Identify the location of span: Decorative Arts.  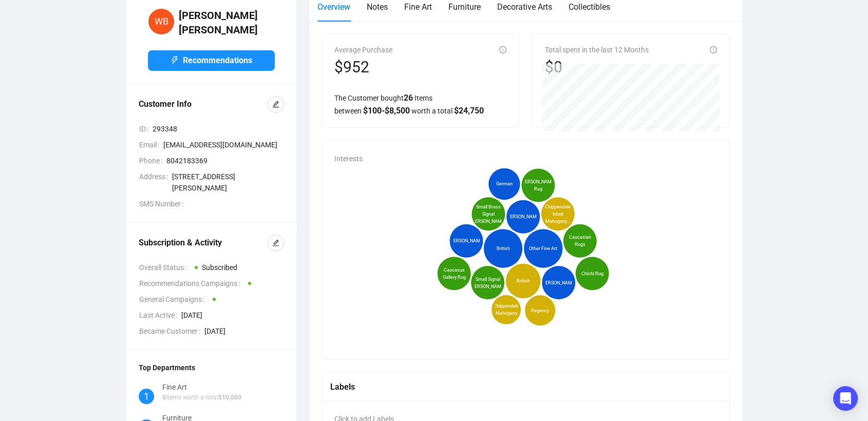
(524, 6).